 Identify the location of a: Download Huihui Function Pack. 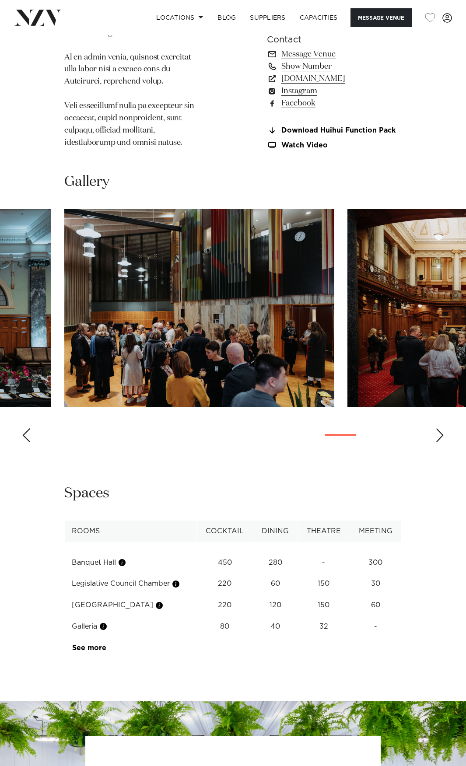
(334, 131).